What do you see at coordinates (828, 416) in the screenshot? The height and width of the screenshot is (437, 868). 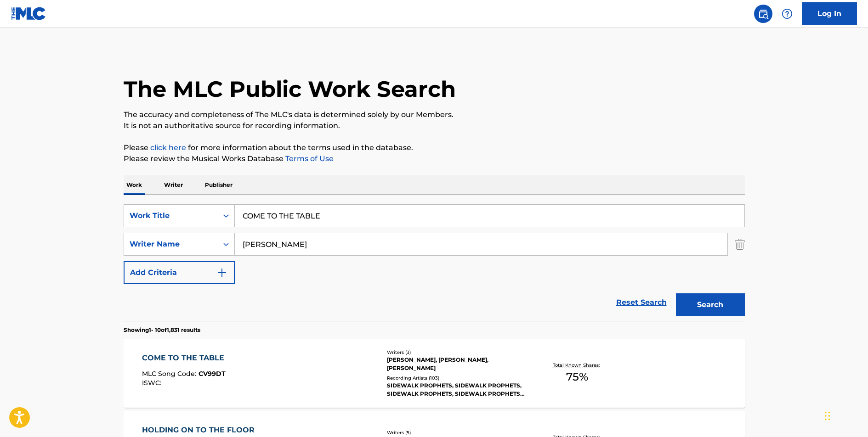 I see `div: Drag` at bounding box center [828, 416].